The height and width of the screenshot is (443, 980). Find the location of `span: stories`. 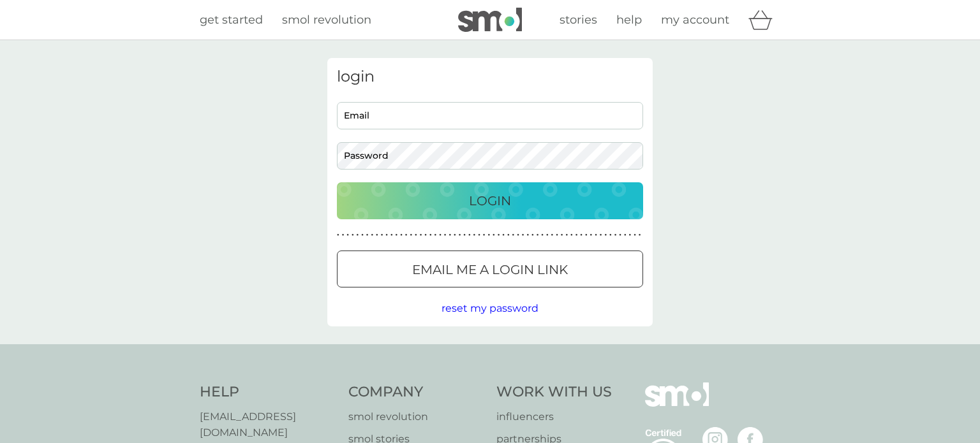

span: stories is located at coordinates (578, 20).